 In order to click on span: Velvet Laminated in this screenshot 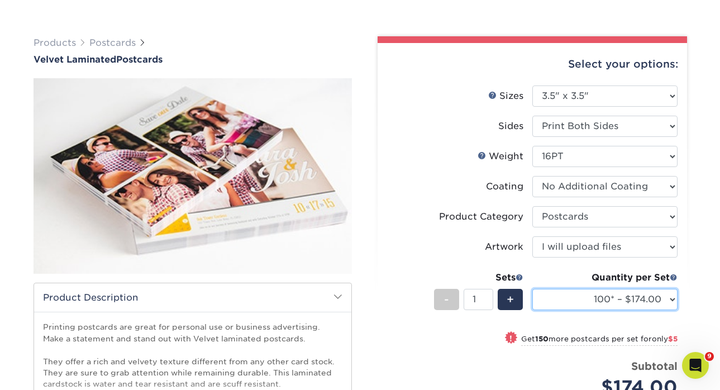, I will do `click(75, 59)`.